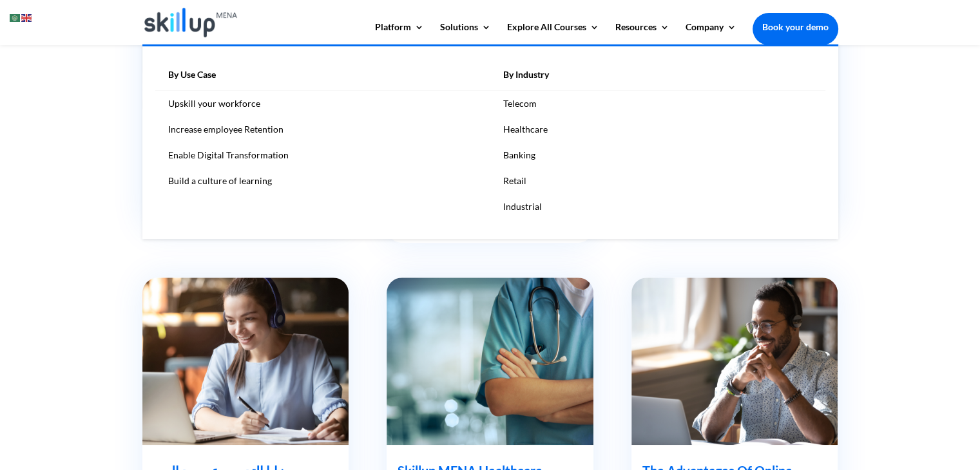  What do you see at coordinates (400, 34) in the screenshot?
I see `a: Platform` at bounding box center [400, 34].